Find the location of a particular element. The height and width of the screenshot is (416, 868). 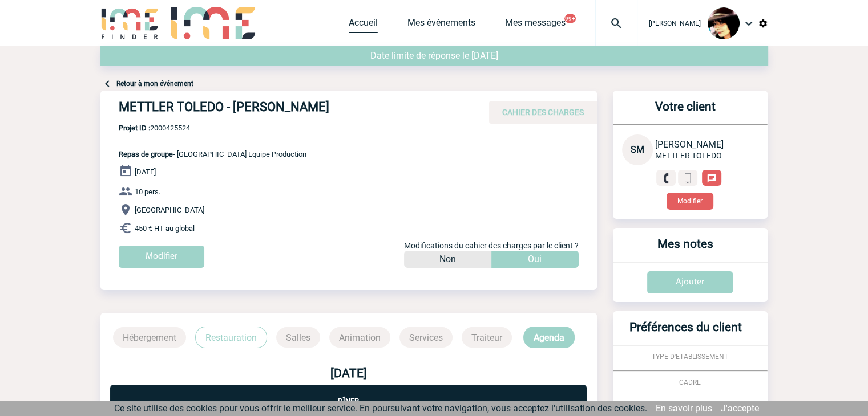

h3: Mes notes is located at coordinates (685, 249).